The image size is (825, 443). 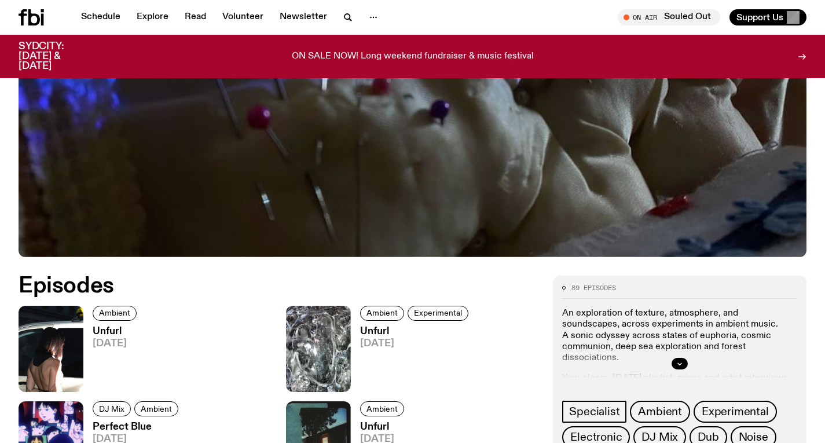 What do you see at coordinates (112, 408) in the screenshot?
I see `span: DJ Mix` at bounding box center [112, 408].